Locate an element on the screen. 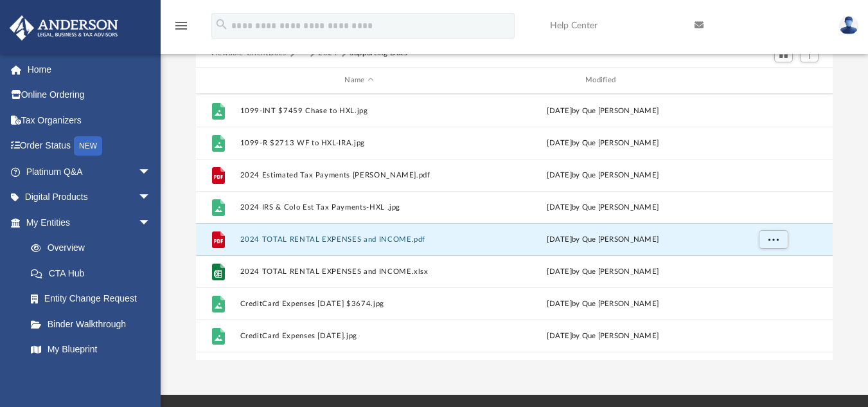  a: Platinum Q&Aarrow_drop_down is located at coordinates (89, 171).